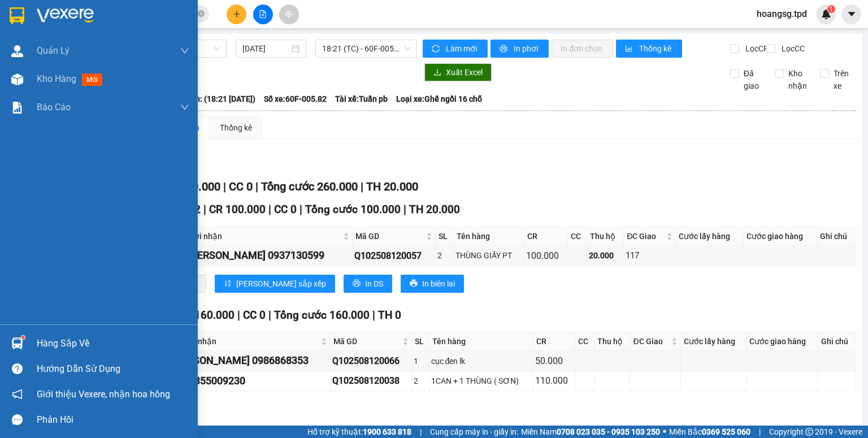 This screenshot has height=438, width=868. I want to click on span: Tổng cước 160.000, so click(322, 315).